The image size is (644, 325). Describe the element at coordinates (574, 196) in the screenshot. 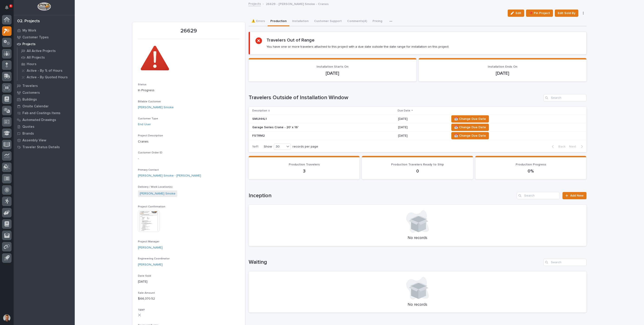

I see `a: Add New` at that location.